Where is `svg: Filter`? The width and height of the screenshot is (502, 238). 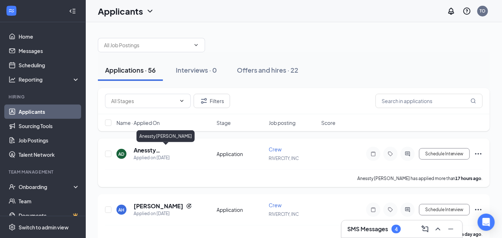 svg: Filter is located at coordinates (204, 101).